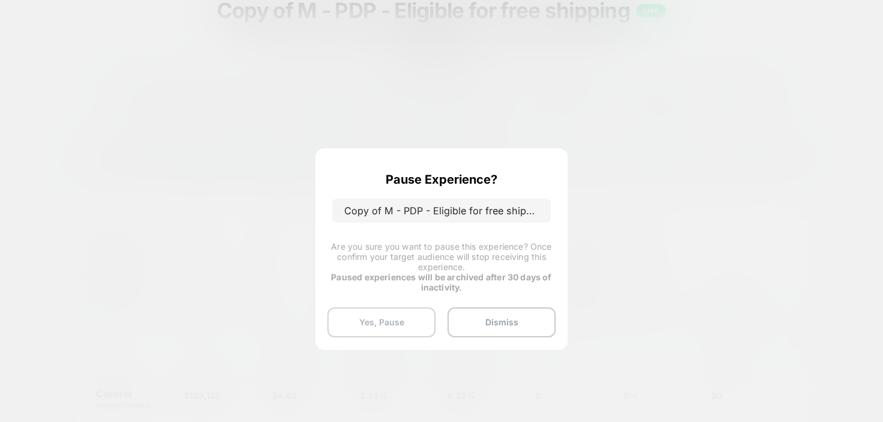 The width and height of the screenshot is (883, 422). I want to click on span: Are you sure you want to pause this experience? Once confirm your target audience will stop recei..., so click(441, 256).